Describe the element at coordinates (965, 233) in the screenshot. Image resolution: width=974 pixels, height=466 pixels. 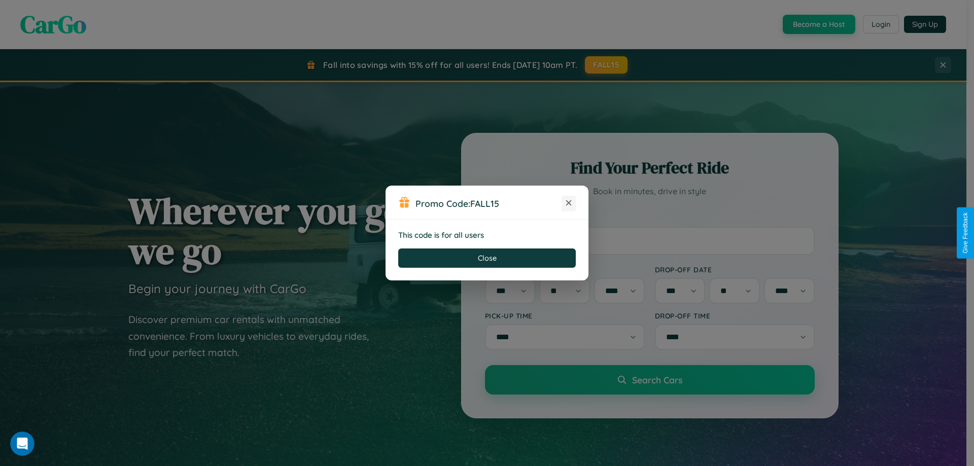
I see `div: Give Feedback` at that location.